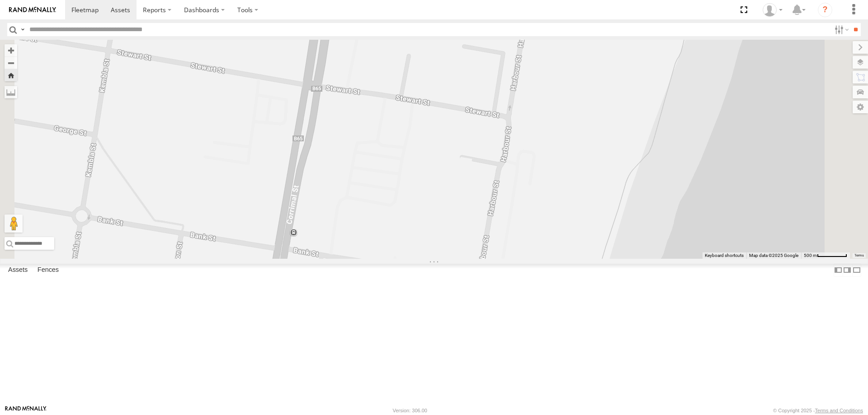  I want to click on div: © Copyright 2025 -, so click(817, 411).